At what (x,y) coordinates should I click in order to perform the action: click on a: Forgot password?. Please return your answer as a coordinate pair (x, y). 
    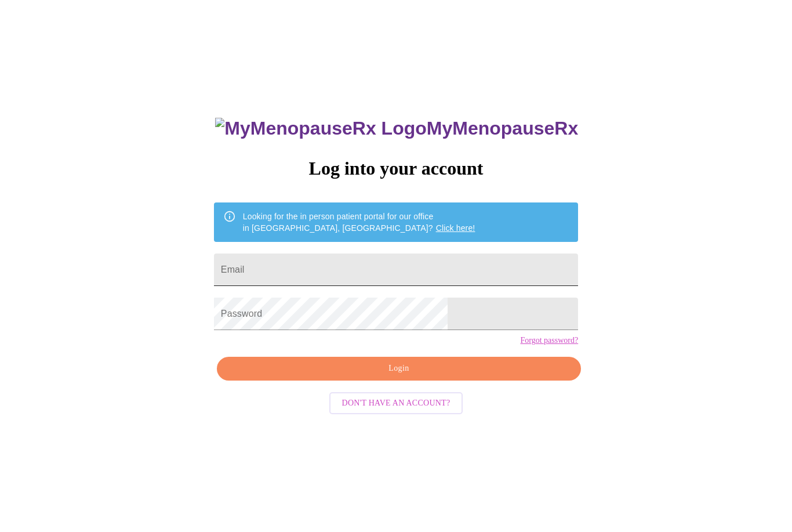
    Looking at the image, I should click on (549, 340).